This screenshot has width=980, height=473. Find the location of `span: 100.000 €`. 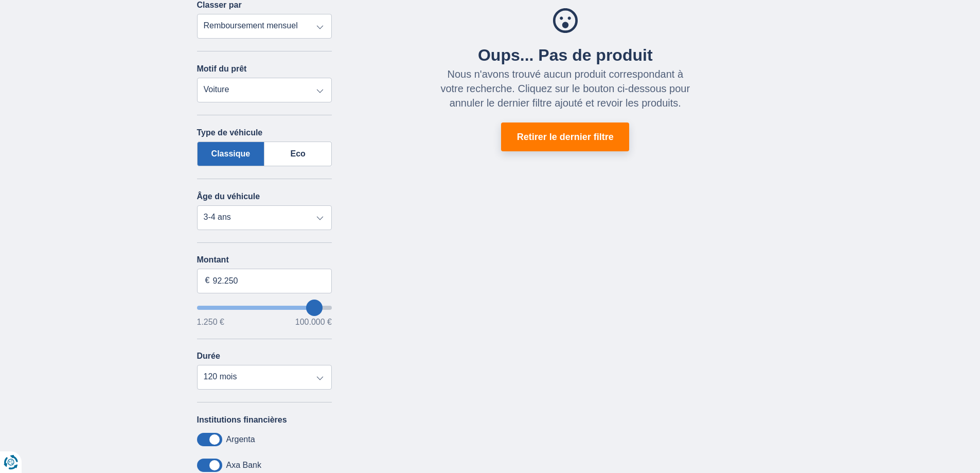

span: 100.000 € is located at coordinates (314, 322).